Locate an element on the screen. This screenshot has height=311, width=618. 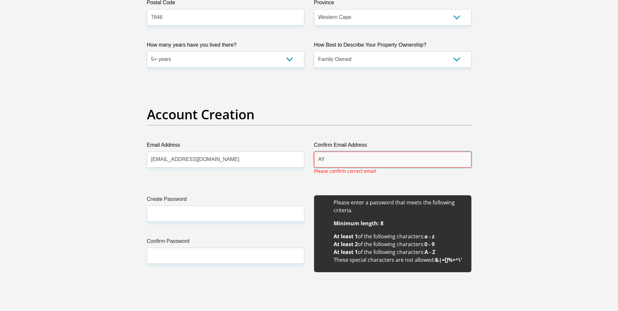
label: Create Password is located at coordinates (225, 200).